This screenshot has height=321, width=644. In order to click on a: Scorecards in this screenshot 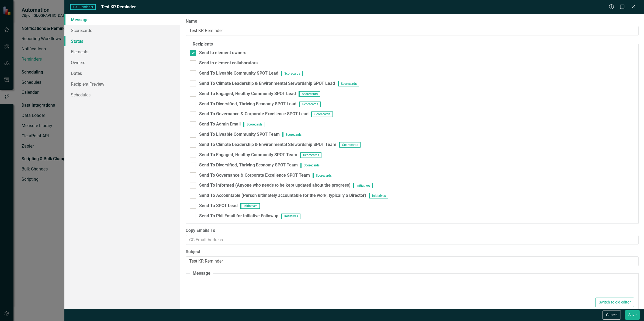, I will do `click(122, 30)`.